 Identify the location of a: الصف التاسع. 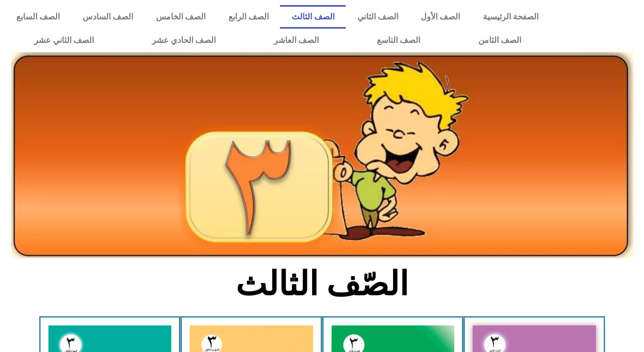
(399, 41).